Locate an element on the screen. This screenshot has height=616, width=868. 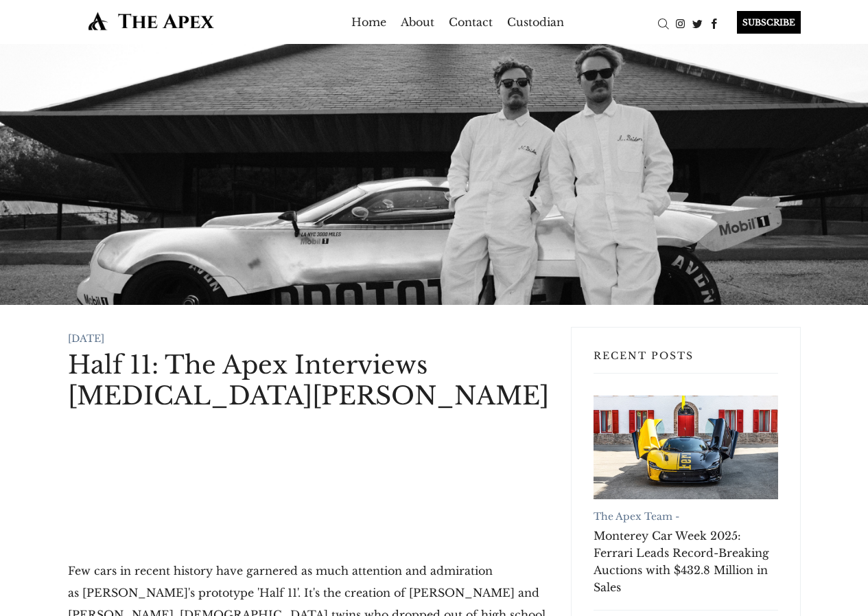
a: Facebook is located at coordinates (714, 22).